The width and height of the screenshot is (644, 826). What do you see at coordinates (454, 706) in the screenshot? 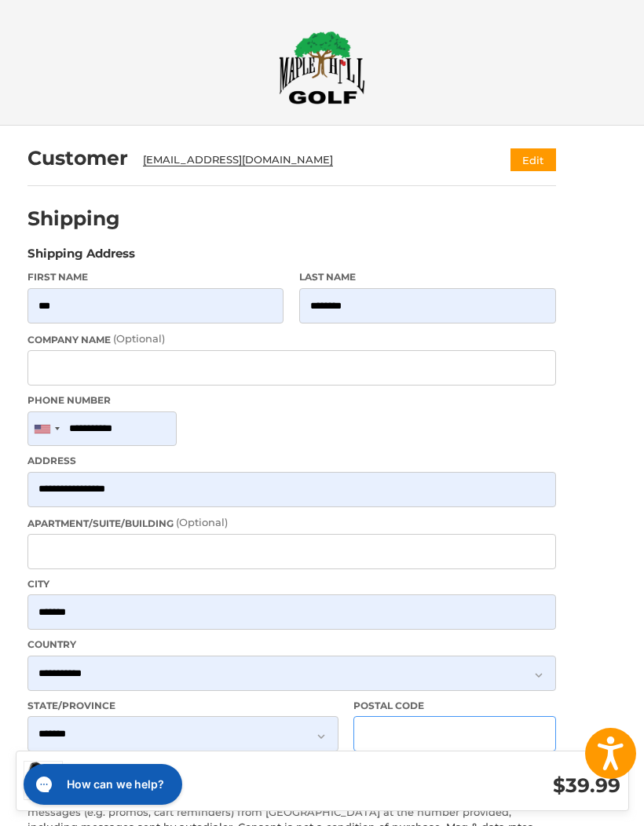
I see `label: Postal Code` at bounding box center [454, 706].